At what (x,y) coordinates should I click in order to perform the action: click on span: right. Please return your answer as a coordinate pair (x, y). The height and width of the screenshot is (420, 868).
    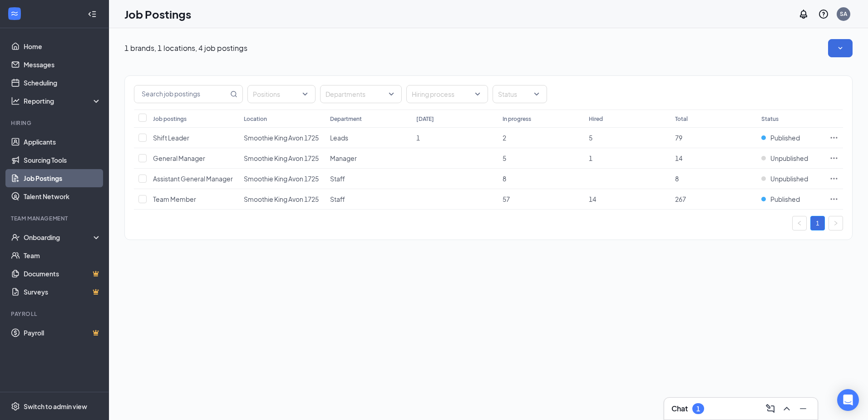
    Looking at the image, I should click on (836, 223).